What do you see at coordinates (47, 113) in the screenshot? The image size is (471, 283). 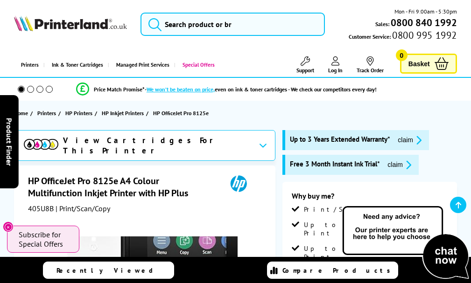 I see `span: Printers` at bounding box center [47, 113].